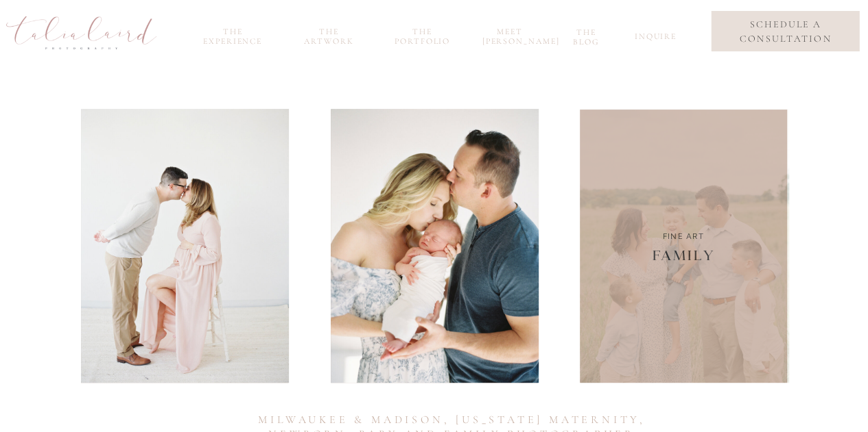 The image size is (868, 432). What do you see at coordinates (785, 32) in the screenshot?
I see `a: schedule a consultation` at bounding box center [785, 32].